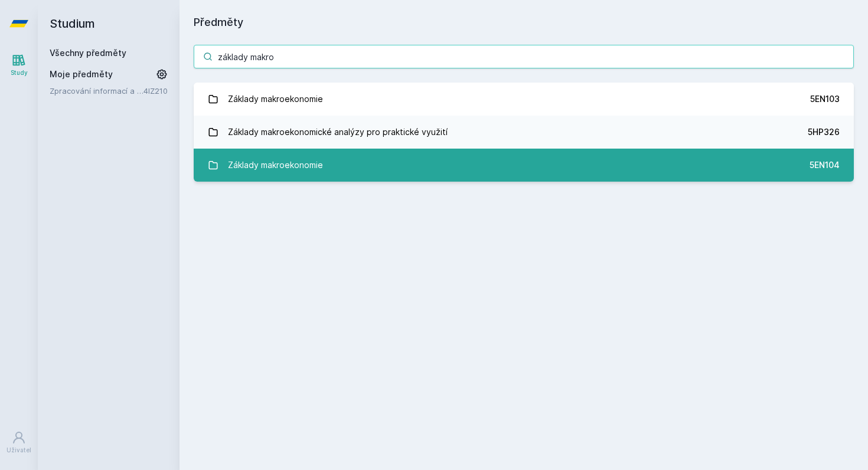 This screenshot has height=470, width=868. What do you see at coordinates (155, 91) in the screenshot?
I see `a: 4IZ210` at bounding box center [155, 91].